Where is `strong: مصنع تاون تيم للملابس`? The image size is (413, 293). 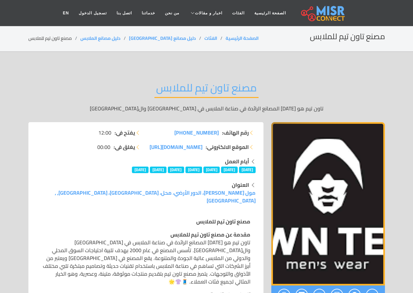
strong: مصنع تاون تيم للملابس is located at coordinates (223, 221).